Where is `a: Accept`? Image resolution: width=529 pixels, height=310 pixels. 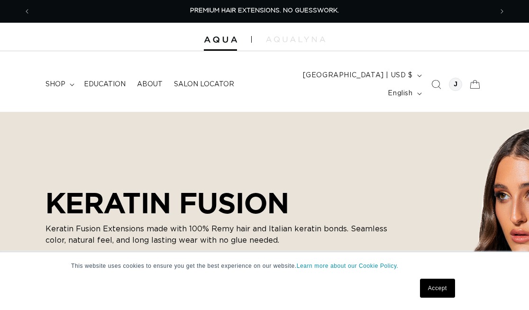
a: Accept is located at coordinates (437, 288).